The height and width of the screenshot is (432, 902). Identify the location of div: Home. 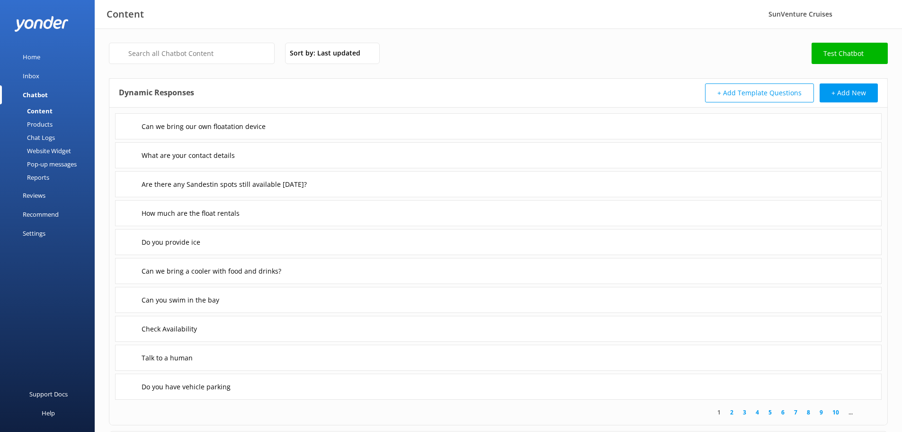
(31, 57).